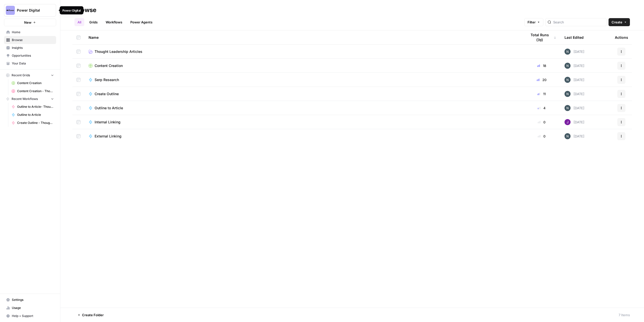 The width and height of the screenshot is (644, 322). Describe the element at coordinates (542, 94) in the screenshot. I see `div: 11` at that location.